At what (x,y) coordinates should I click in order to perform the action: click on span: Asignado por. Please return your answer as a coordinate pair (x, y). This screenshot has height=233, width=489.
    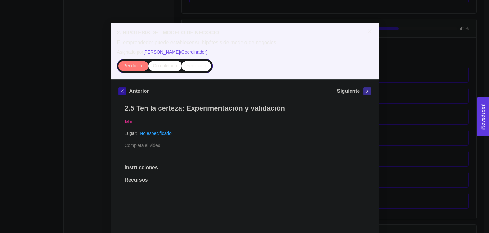
    Looking at the image, I should click on (245, 52).